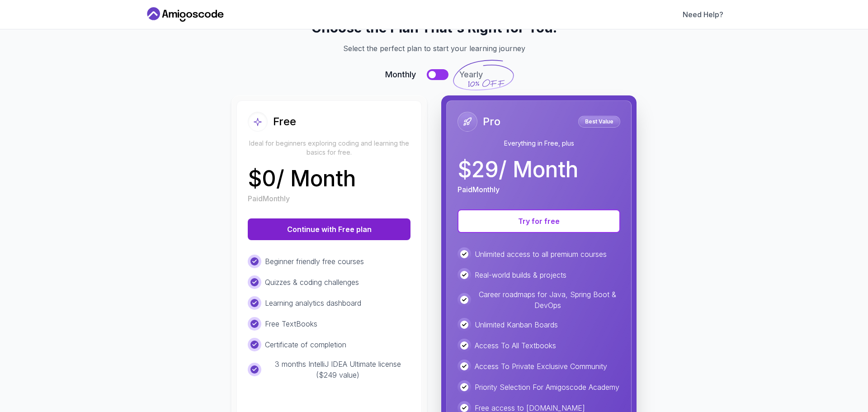 This screenshot has height=412, width=868. What do you see at coordinates (599, 122) in the screenshot?
I see `p: Best Value` at bounding box center [599, 122].